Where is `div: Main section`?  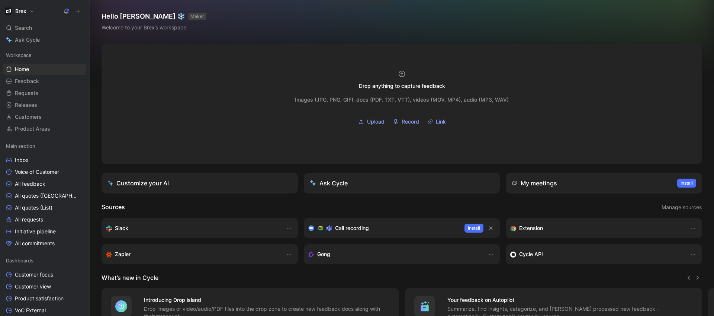 div: Main section is located at coordinates (45, 146).